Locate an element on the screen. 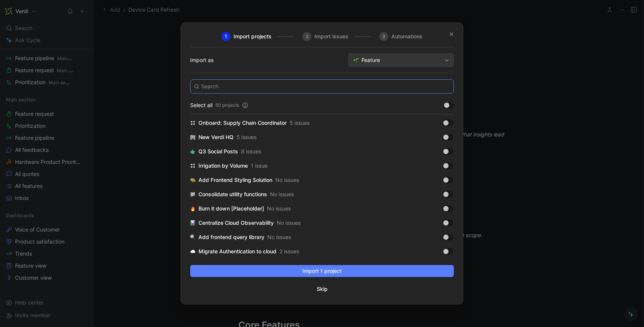 The width and height of the screenshot is (644, 327). span: Import 1 project is located at coordinates (322, 271).